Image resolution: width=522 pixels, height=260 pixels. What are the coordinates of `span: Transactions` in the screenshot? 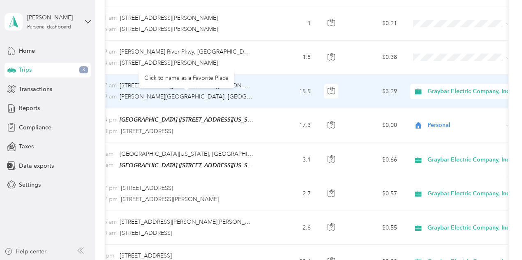 It's located at (35, 89).